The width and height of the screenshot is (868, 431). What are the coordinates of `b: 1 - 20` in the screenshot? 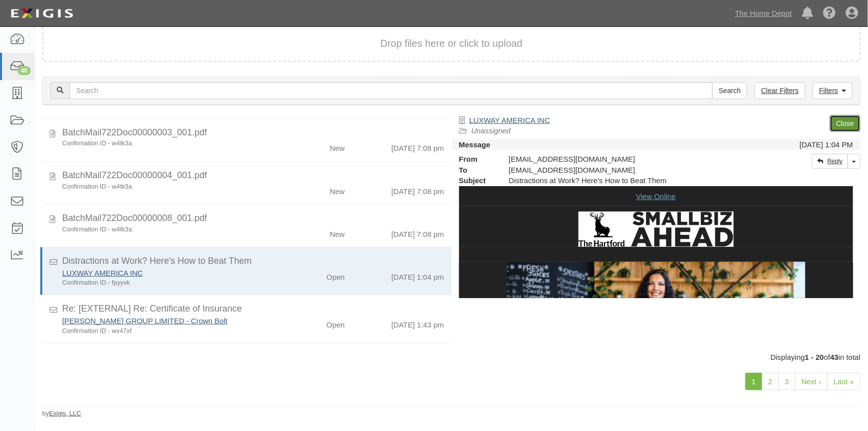 It's located at (814, 356).